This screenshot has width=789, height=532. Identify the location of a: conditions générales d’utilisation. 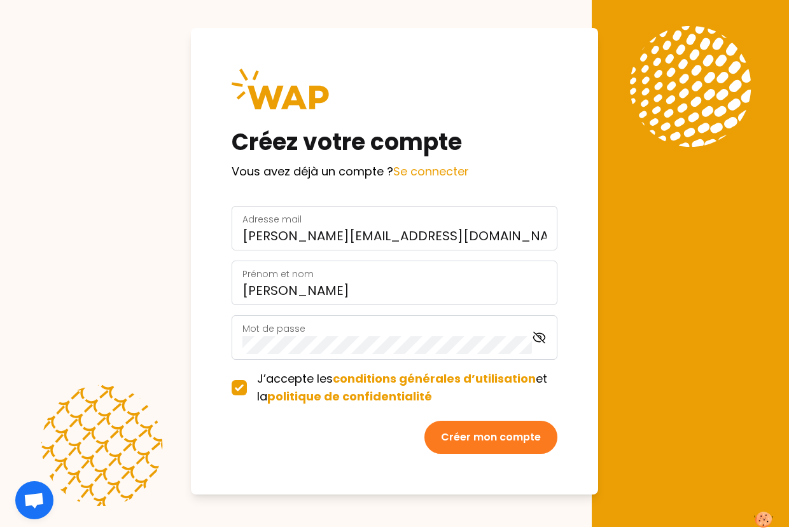
(434, 379).